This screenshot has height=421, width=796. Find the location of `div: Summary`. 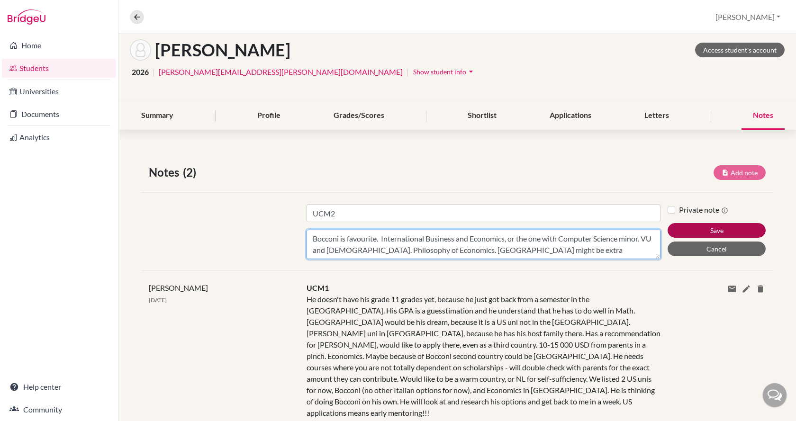

div: Summary is located at coordinates (157, 116).